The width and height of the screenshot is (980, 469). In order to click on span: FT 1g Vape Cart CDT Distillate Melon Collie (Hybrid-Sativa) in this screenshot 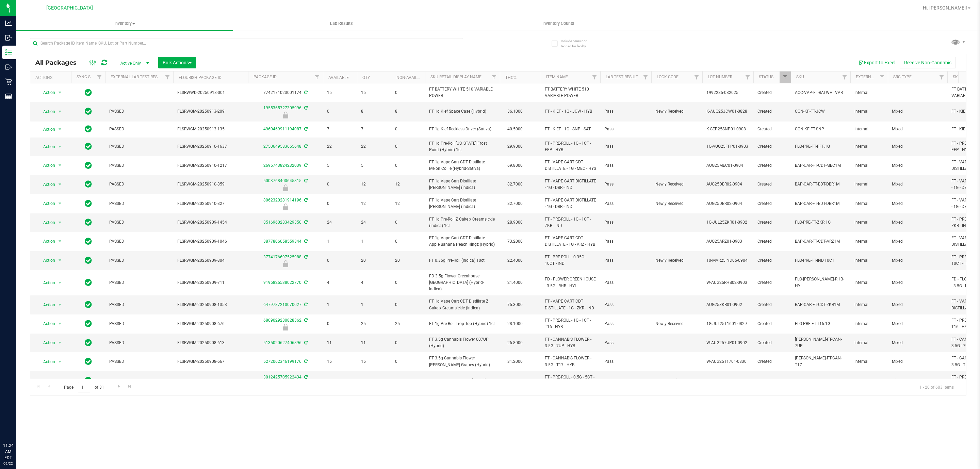, I will do `click(462, 165)`.